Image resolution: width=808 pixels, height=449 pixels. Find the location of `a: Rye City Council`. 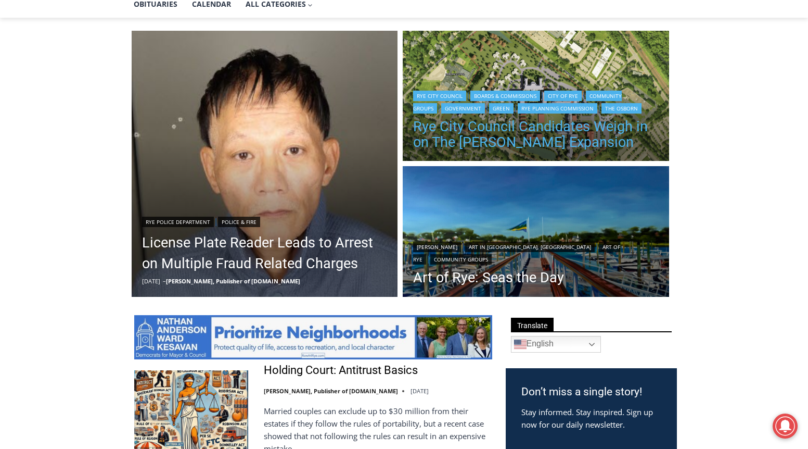

a: Rye City Council is located at coordinates (440, 96).